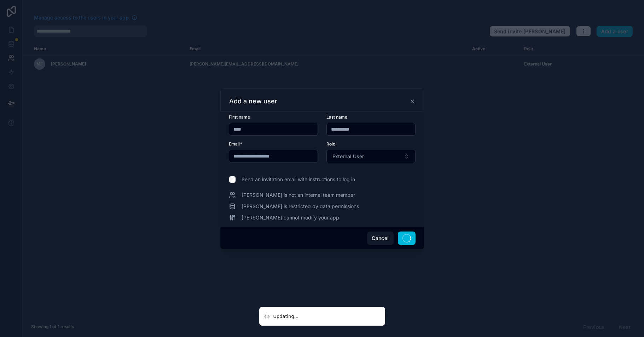 This screenshot has height=337, width=644. What do you see at coordinates (380, 238) in the screenshot?
I see `button: Cancel` at bounding box center [380, 238].